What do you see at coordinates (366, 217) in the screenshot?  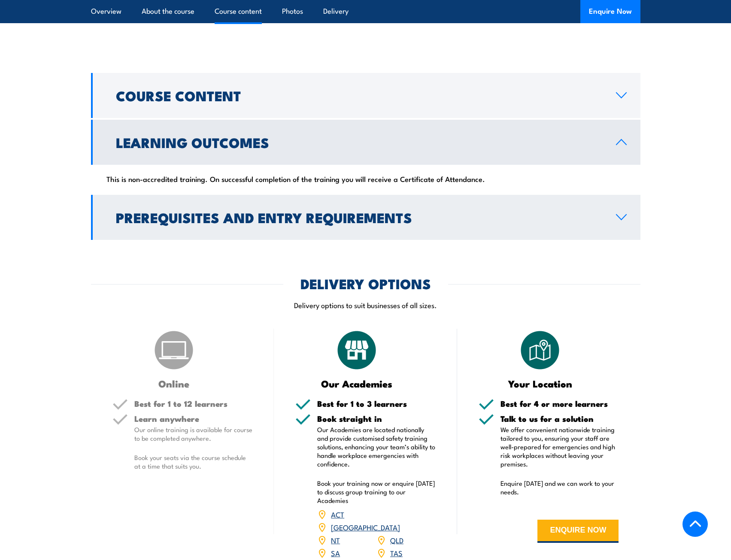 I see `a: Prerequisites and Entry Requirements` at bounding box center [366, 217].